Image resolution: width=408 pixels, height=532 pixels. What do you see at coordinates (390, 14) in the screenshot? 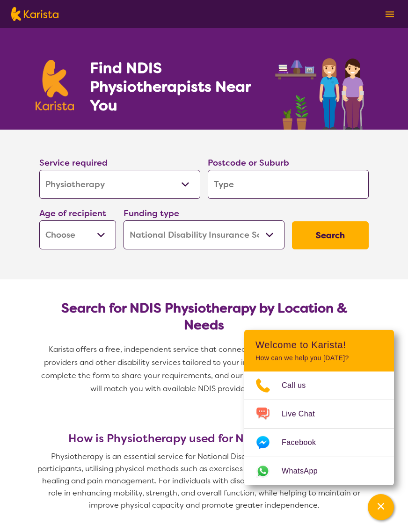
I see `img: menu` at bounding box center [390, 14].